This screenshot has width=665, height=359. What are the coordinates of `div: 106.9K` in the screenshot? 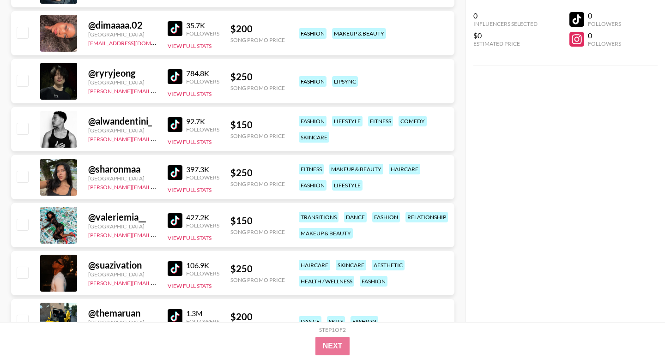 It's located at (203, 265).